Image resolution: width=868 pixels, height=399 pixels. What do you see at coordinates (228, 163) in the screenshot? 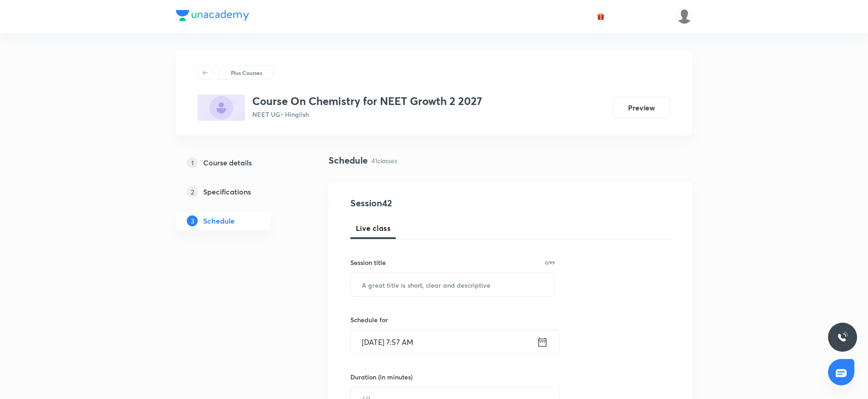
I see `h5: Course details` at bounding box center [228, 163].